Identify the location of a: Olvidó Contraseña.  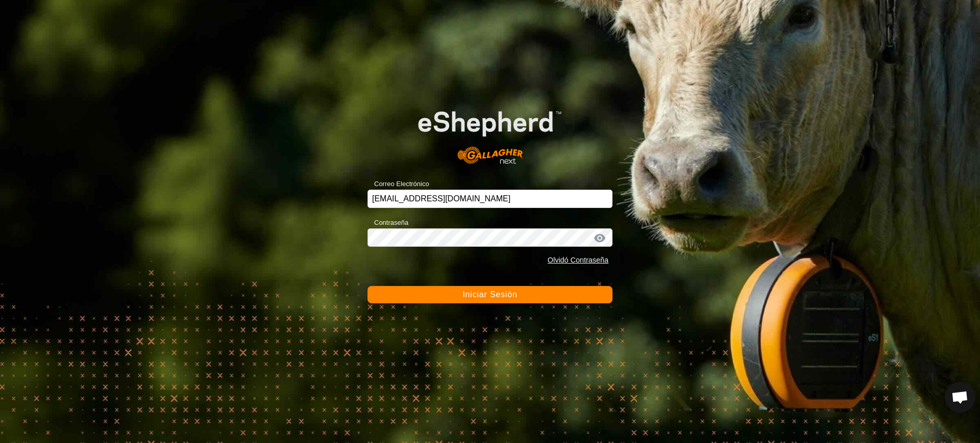
(577, 260).